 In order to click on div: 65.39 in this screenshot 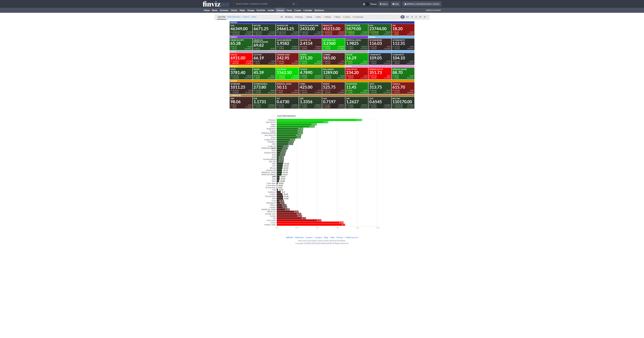, I will do `click(233, 47)`.